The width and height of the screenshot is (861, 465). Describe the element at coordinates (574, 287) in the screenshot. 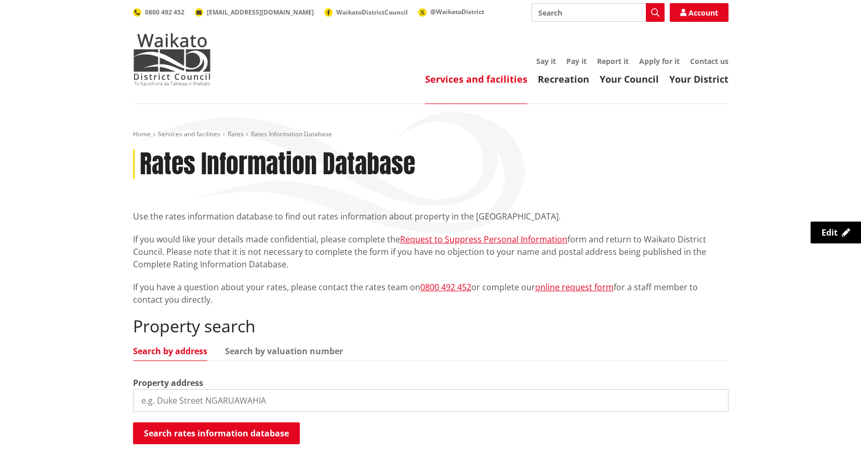

I see `a: online request form` at that location.